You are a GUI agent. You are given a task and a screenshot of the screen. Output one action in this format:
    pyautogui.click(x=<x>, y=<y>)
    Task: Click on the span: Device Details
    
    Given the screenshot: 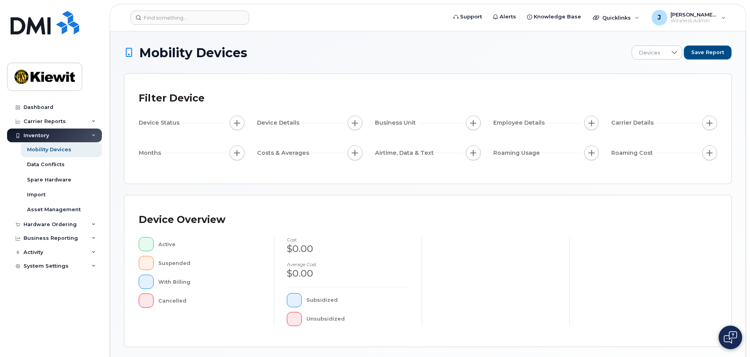 What is the action you would take?
    pyautogui.click(x=279, y=123)
    